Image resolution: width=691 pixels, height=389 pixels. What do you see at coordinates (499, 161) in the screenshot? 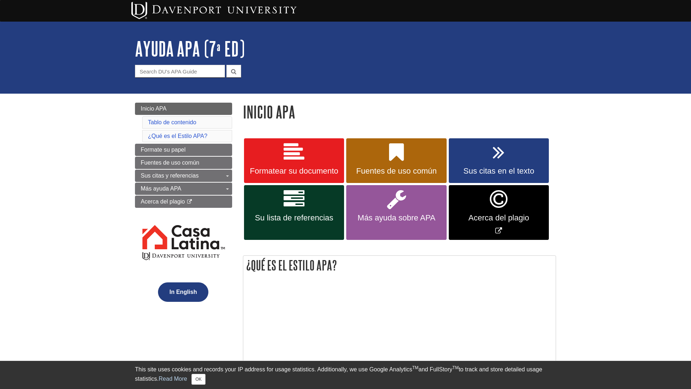
I see `a: Sus citas en el texto` at bounding box center [499, 161].